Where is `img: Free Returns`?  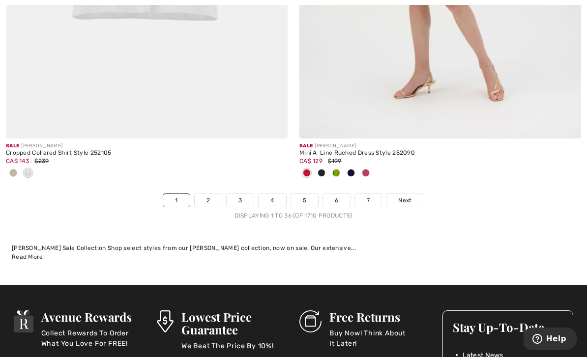
img: Free Returns is located at coordinates (310, 321).